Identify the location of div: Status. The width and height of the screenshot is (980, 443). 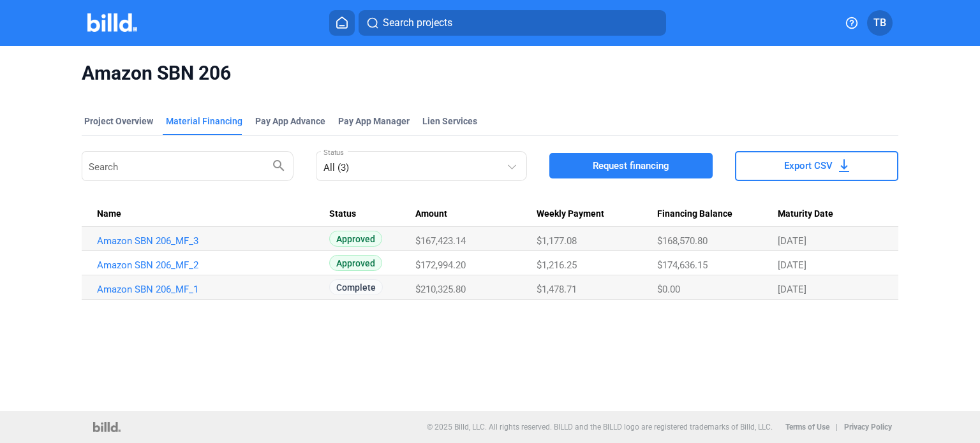
(372, 215).